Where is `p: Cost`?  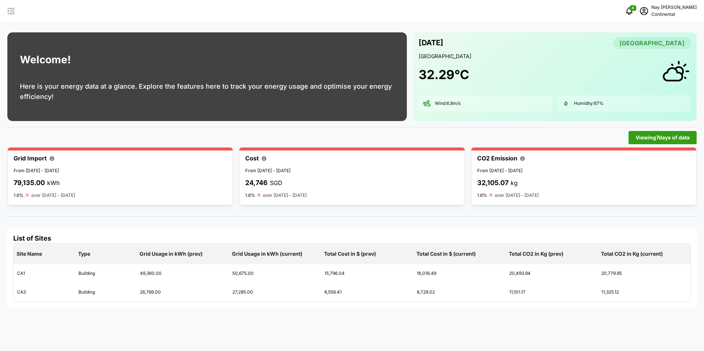 p: Cost is located at coordinates (252, 158).